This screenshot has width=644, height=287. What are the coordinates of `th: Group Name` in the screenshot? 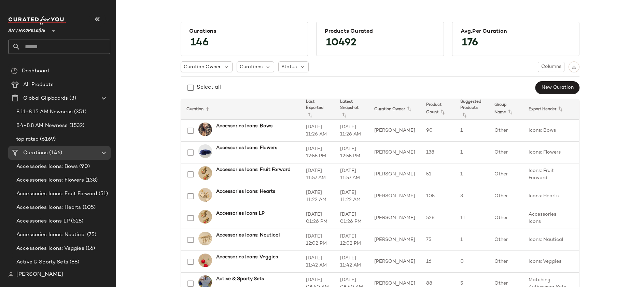 It's located at (506, 109).